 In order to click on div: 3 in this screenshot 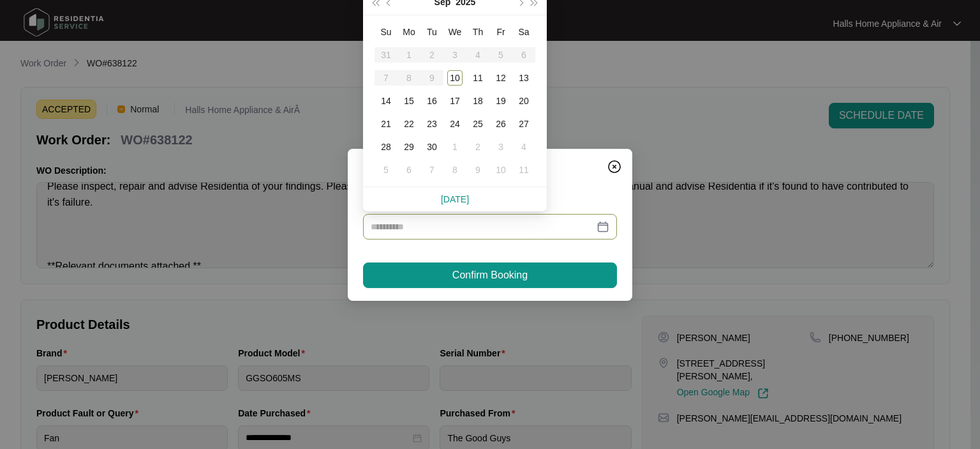, I will do `click(501, 147)`.